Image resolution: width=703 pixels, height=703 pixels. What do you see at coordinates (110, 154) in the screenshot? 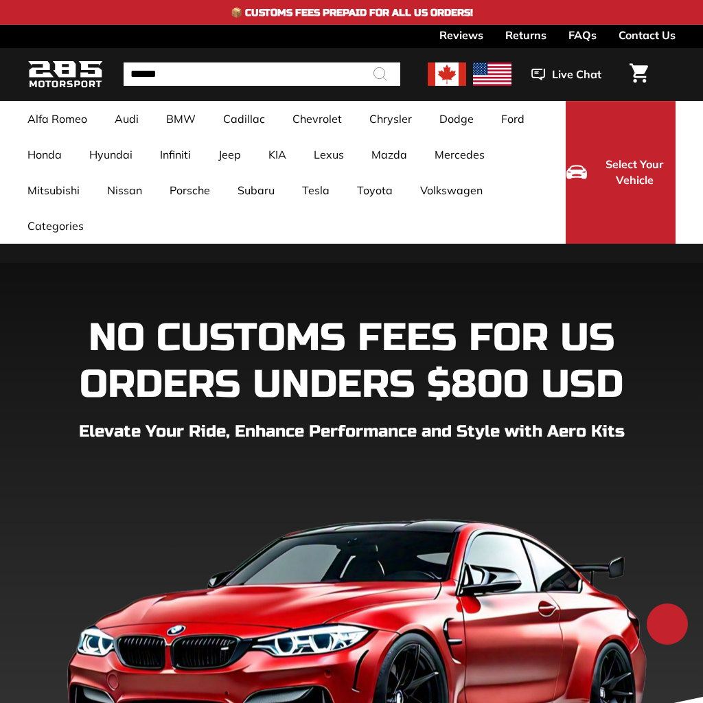
I see `a: Hyundai` at bounding box center [110, 154].